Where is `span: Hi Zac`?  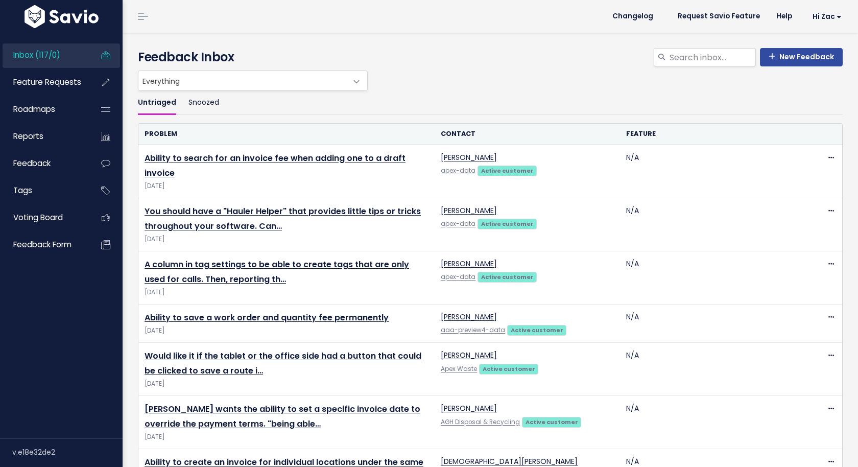
span: Hi Zac is located at coordinates (827, 16).